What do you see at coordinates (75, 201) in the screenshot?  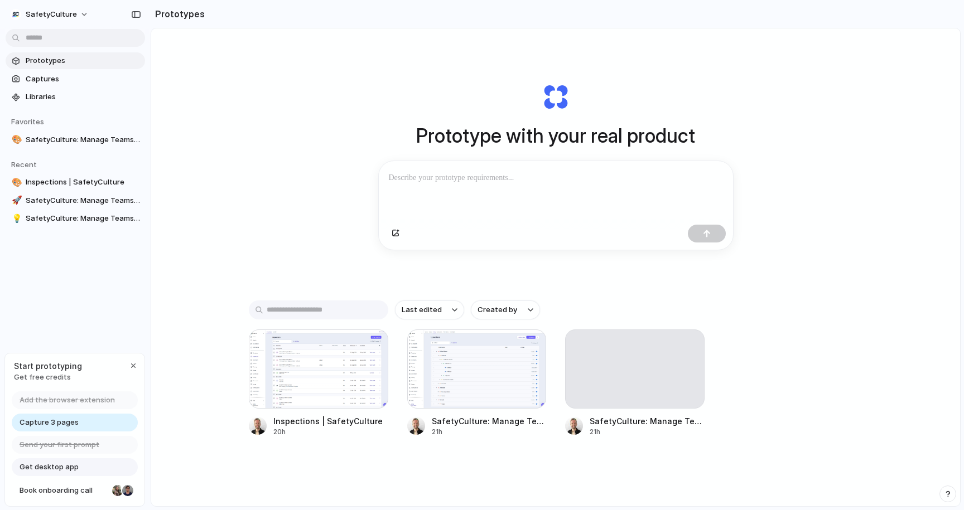 I see `a: 🚀SafetyCulture: Manage Teams and Inspection Data | SafetyCulture` at bounding box center [75, 201].